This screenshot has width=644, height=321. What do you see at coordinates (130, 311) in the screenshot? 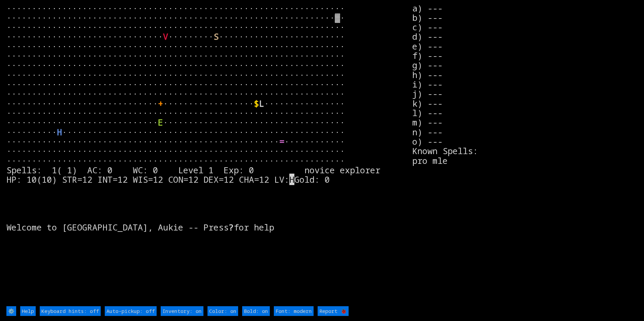
I see `input: Auto-pickup: off` at bounding box center [130, 311].